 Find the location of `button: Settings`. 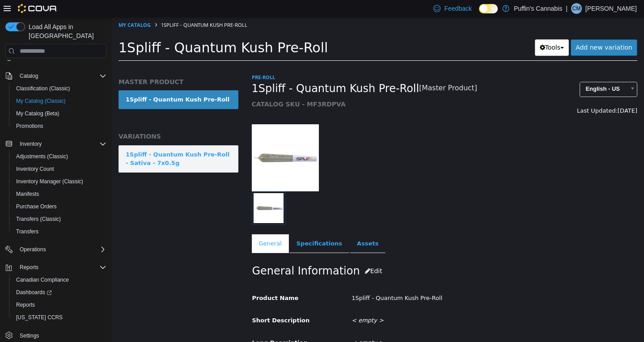

button: Settings is located at coordinates (56, 335).